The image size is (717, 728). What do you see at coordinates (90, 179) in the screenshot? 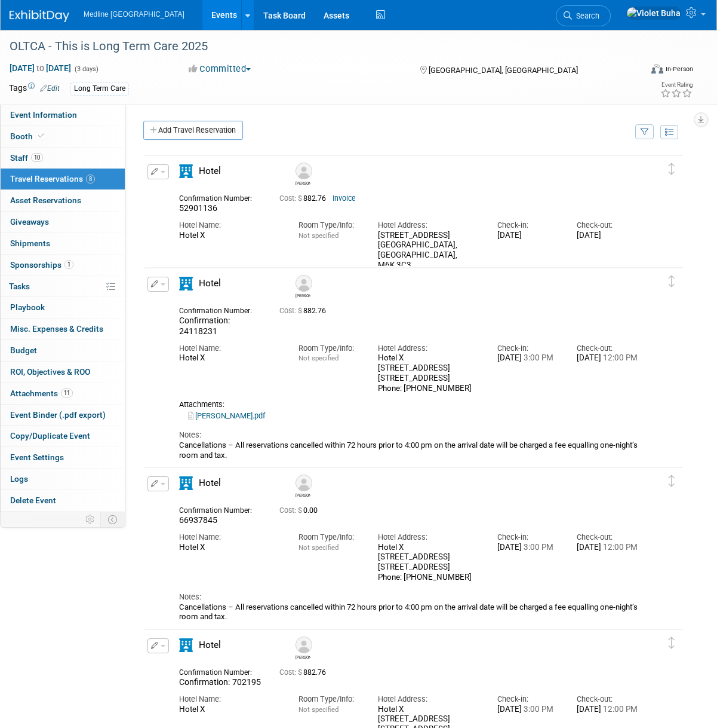
I see `span: 8` at bounding box center [90, 179].